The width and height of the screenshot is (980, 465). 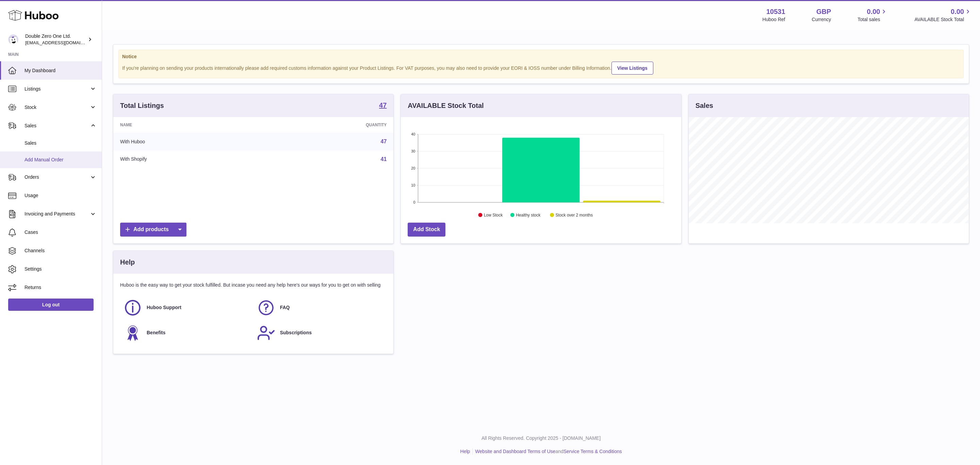 What do you see at coordinates (142, 105) in the screenshot?
I see `h3: Total Listings` at bounding box center [142, 105].